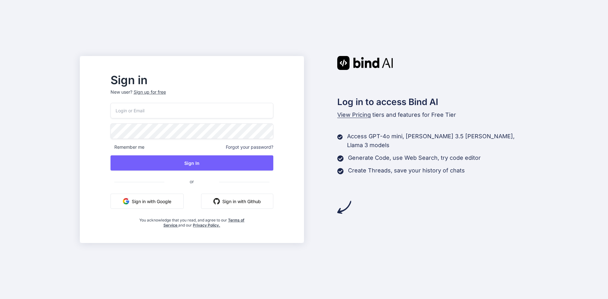  Describe the element at coordinates (192, 181) in the screenshot. I see `span: or` at that location.